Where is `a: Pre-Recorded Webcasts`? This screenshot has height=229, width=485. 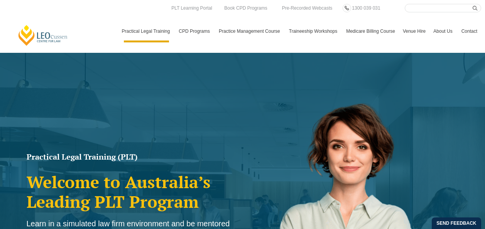 a: Pre-Recorded Webcasts is located at coordinates (307, 8).